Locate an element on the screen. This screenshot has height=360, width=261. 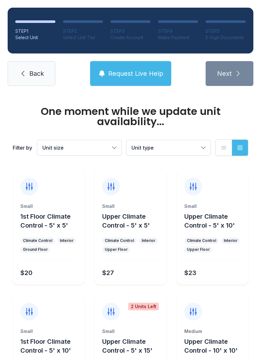
div: Make Payment is located at coordinates (178, 38).